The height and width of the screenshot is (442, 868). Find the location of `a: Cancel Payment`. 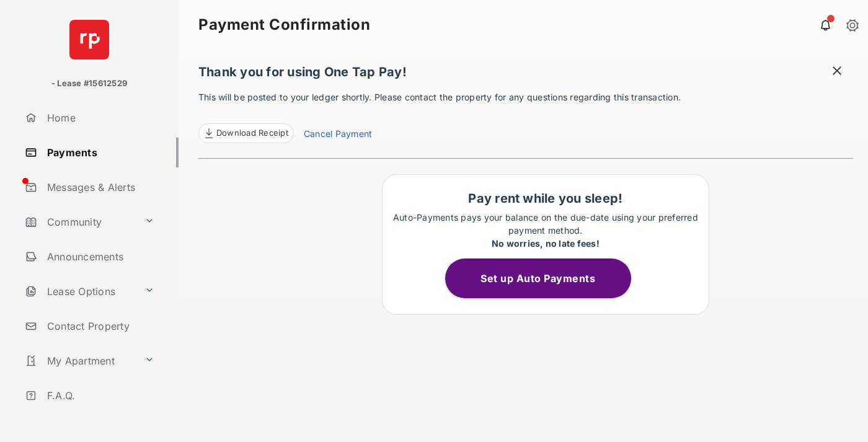

a: Cancel Payment is located at coordinates (338, 135).